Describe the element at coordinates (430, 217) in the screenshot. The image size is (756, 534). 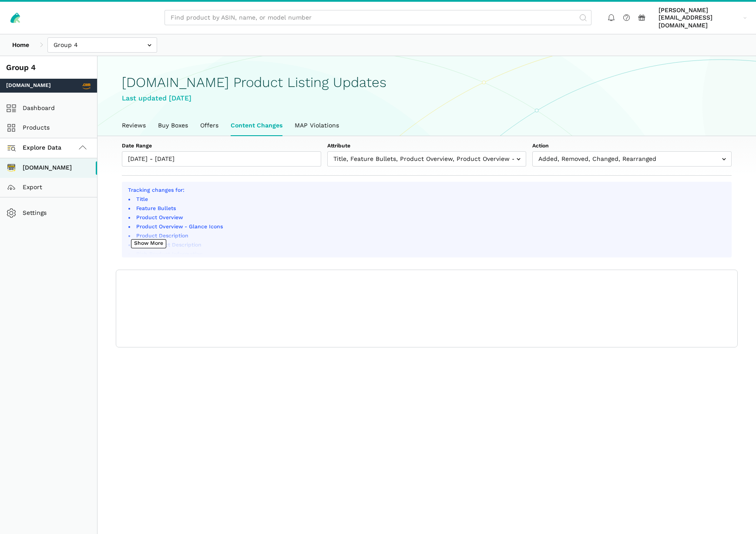
I see `li: Product Overview` at that location.